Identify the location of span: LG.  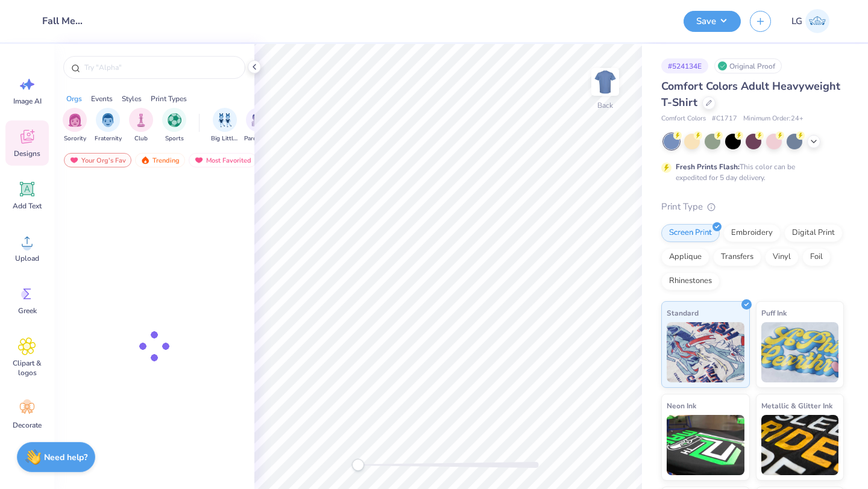
(797, 21).